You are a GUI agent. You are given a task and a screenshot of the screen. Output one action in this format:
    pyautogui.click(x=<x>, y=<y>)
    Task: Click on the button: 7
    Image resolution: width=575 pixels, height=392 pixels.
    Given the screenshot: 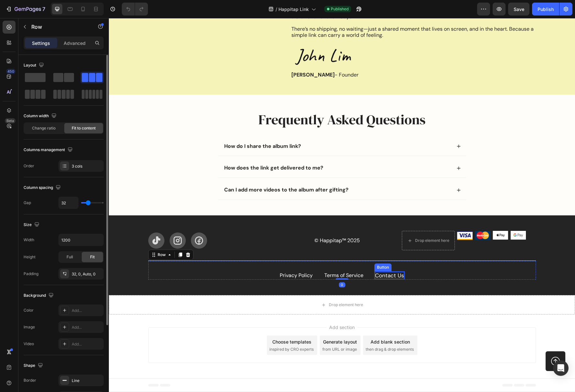 What is the action you would take?
    pyautogui.click(x=25, y=9)
    